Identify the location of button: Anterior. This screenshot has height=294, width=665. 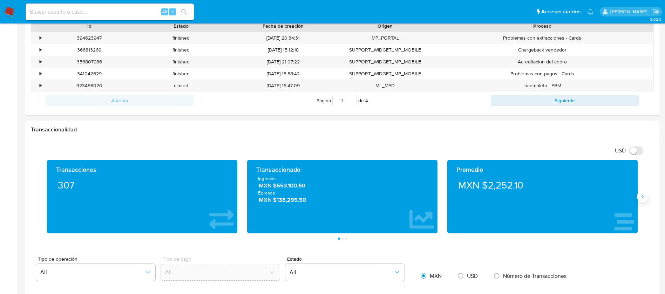
(119, 101).